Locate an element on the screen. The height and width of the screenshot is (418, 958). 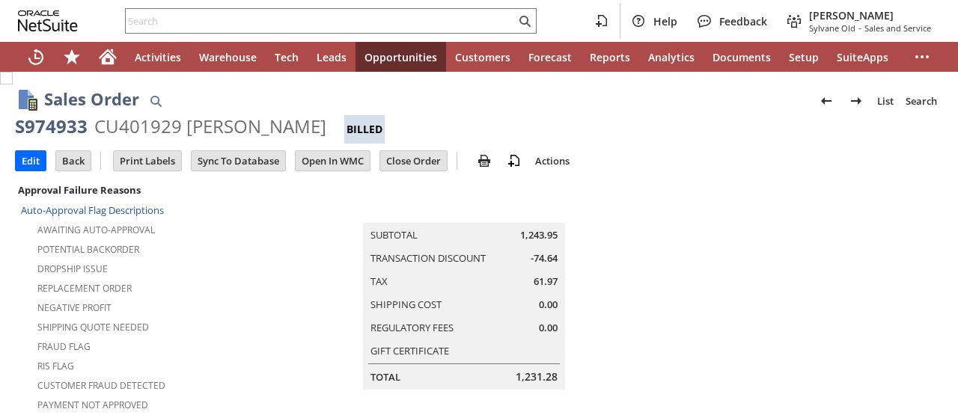
div: S974933 is located at coordinates (51, 126).